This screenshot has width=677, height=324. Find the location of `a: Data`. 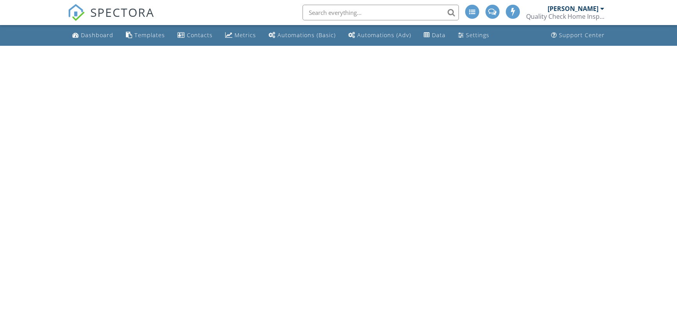

a: Data is located at coordinates (435, 35).